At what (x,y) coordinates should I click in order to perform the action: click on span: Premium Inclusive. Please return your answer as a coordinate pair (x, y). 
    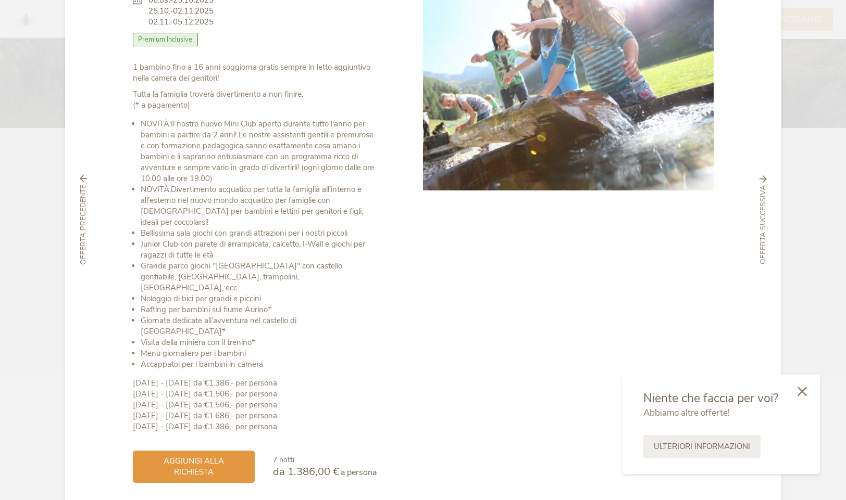
    Looking at the image, I should click on (166, 40).